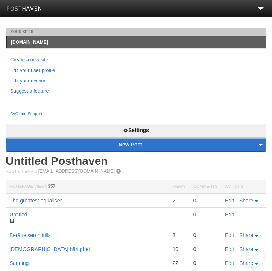 The width and height of the screenshot is (272, 271). I want to click on li: Your Sites, so click(136, 32).